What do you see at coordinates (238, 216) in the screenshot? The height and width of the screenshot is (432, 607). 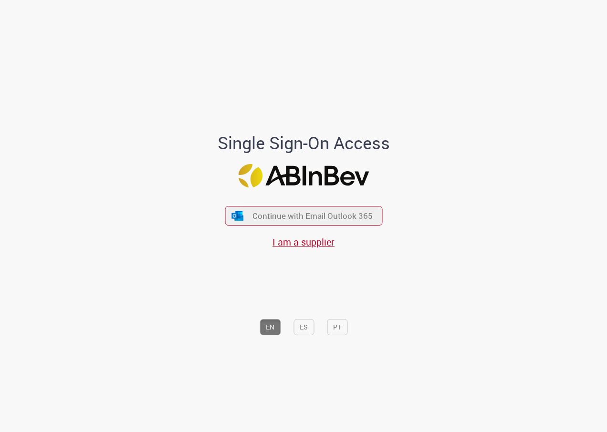 I see `img: ícone Azure/Microsoft 360` at bounding box center [238, 216].